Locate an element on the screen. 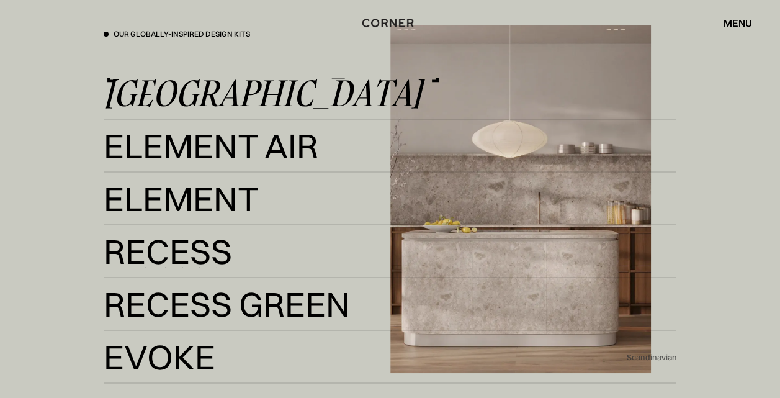 This screenshot has height=398, width=780. a: EvokeEvoke is located at coordinates (365, 357).